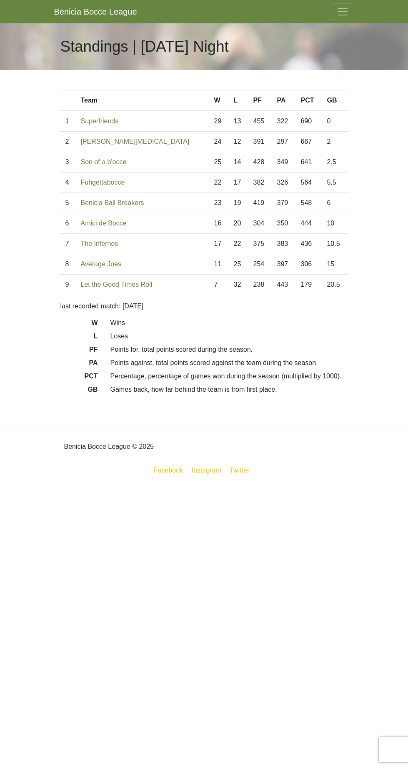 The image size is (408, 768). What do you see at coordinates (260, 244) in the screenshot?
I see `td: 375` at bounding box center [260, 244].